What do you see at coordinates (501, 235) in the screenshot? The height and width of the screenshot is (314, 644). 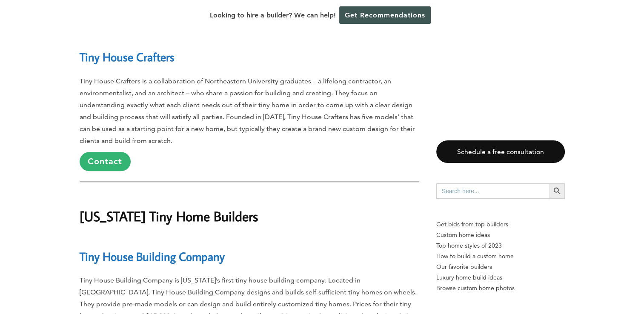 I see `p: Custom home ideas` at bounding box center [501, 235].